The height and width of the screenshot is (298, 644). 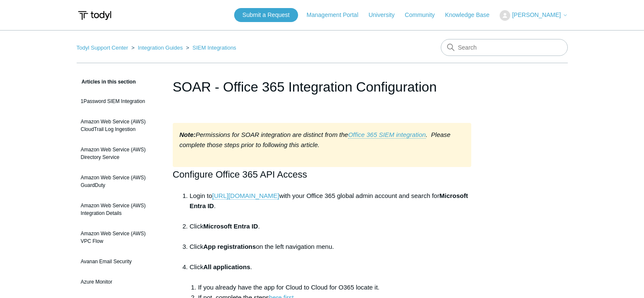 I want to click on a: Submit a Request, so click(x=266, y=15).